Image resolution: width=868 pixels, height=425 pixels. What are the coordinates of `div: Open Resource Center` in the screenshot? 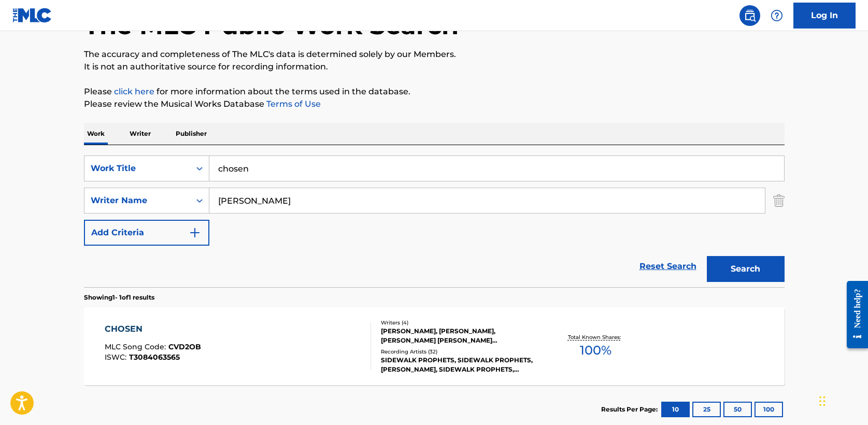 It's located at (18, 41).